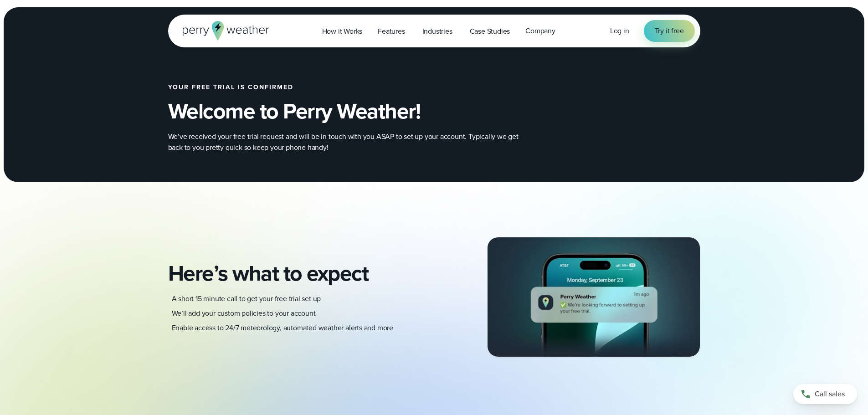  I want to click on span: Try it free, so click(669, 31).